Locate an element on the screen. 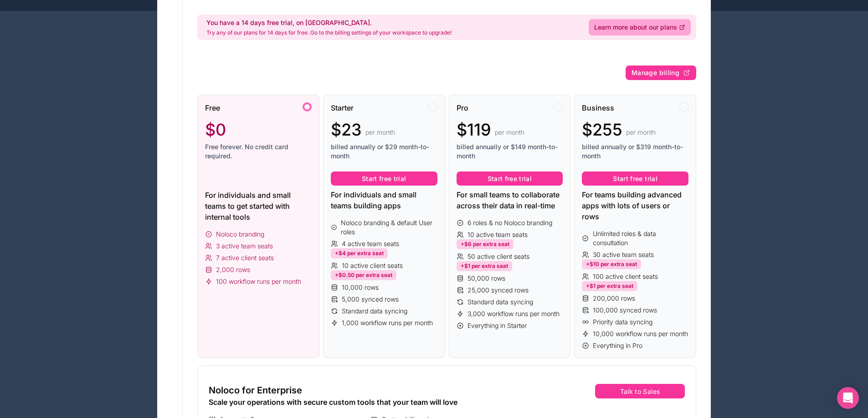  div: +$10 per extra seat is located at coordinates (611, 265).